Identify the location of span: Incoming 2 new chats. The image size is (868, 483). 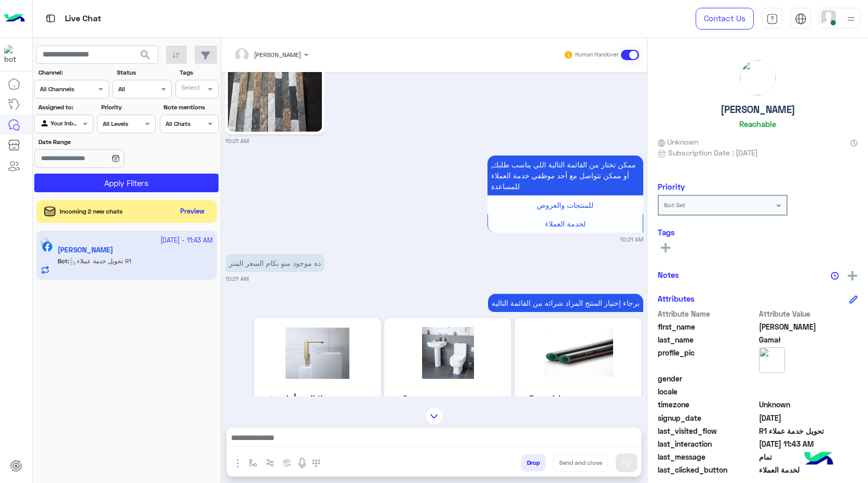
(91, 212).